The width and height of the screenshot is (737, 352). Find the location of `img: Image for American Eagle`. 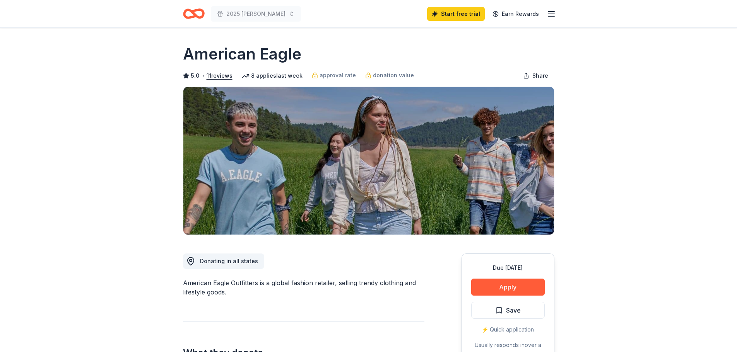

img: Image for American Eagle is located at coordinates (369, 161).